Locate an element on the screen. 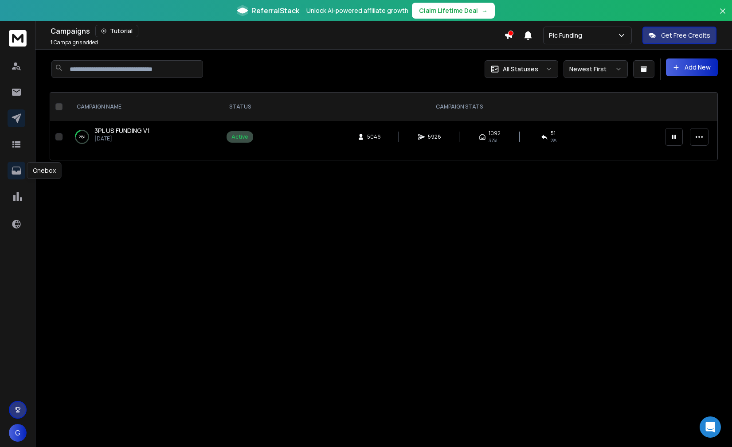 The width and height of the screenshot is (732, 447). button: Get Free Credits is located at coordinates (679, 35).